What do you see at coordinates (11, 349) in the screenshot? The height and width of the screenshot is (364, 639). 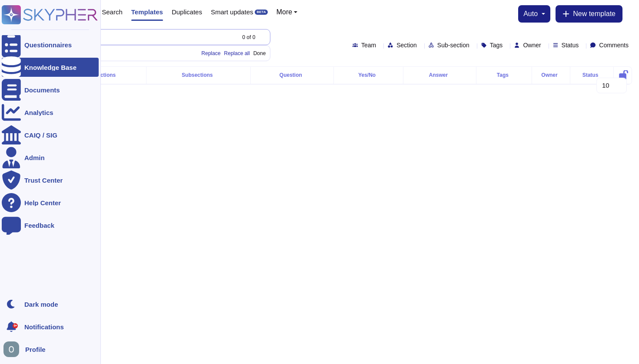 I see `img: user` at bounding box center [11, 349].